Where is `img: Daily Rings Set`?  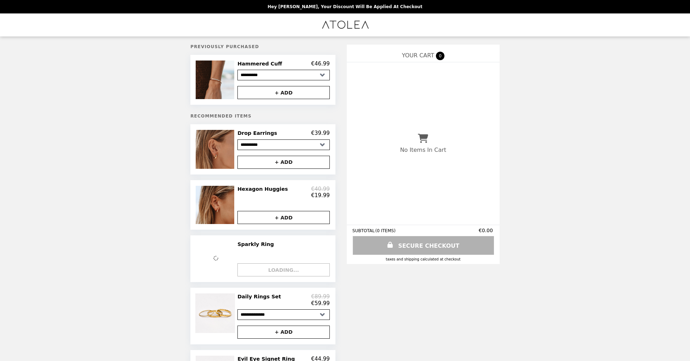 img: Daily Rings Set is located at coordinates (216, 313).